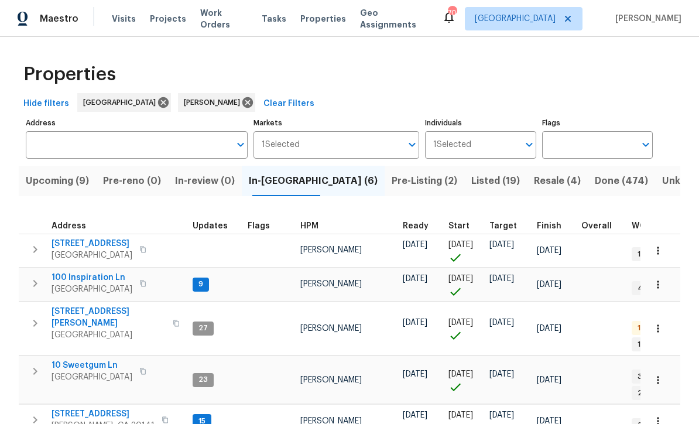 Image resolution: width=699 pixels, height=424 pixels. Describe the element at coordinates (508, 226) in the screenshot. I see `div: Target renovation project end date` at that location.